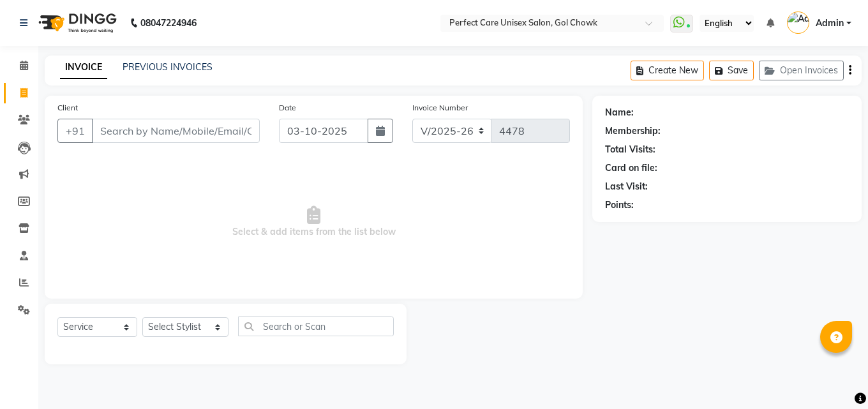  Describe the element at coordinates (76, 23) in the screenshot. I see `img: logo` at that location.